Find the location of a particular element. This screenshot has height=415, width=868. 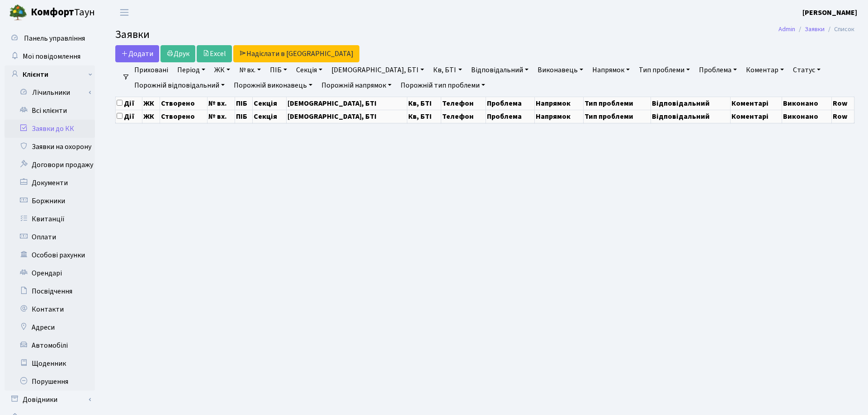

a: Excel is located at coordinates (214, 54).